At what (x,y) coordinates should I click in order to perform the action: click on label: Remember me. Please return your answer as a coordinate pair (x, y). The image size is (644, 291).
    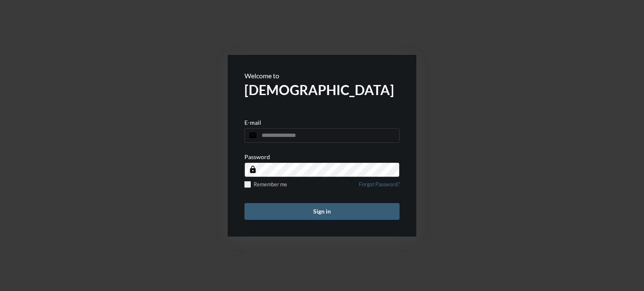
    Looking at the image, I should click on (266, 184).